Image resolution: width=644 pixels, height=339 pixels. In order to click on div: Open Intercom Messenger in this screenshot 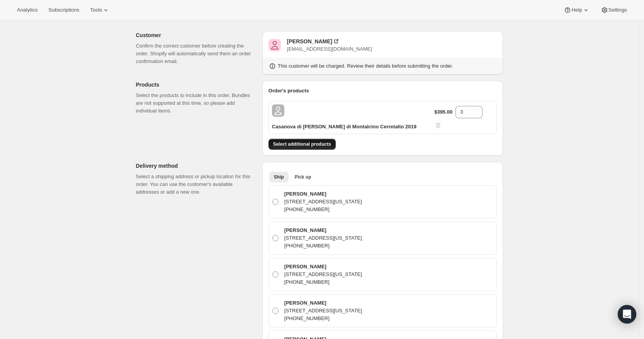, I will do `click(627, 315)`.